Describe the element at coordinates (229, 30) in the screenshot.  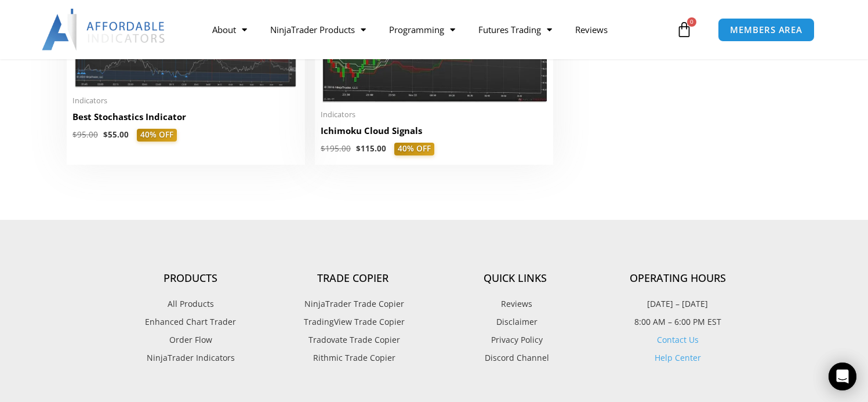
I see `a: About` at that location.